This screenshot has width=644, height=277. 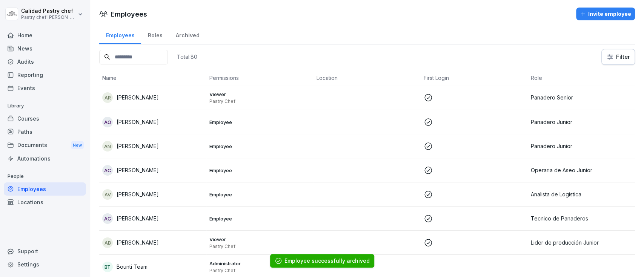 I want to click on h1: Employees, so click(x=129, y=14).